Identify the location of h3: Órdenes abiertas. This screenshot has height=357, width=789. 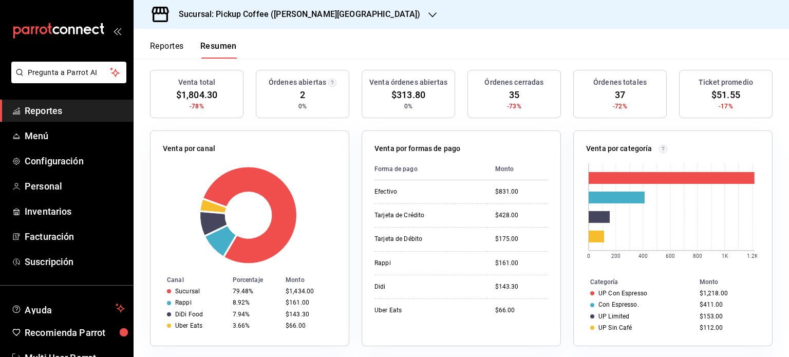
(297, 82).